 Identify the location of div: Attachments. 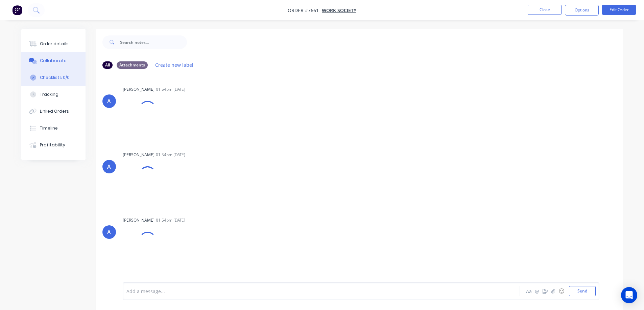
(132, 65).